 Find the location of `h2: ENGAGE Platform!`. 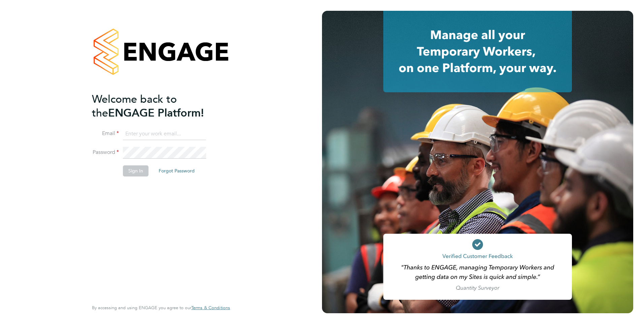

h2: ENGAGE Platform! is located at coordinates (157, 106).